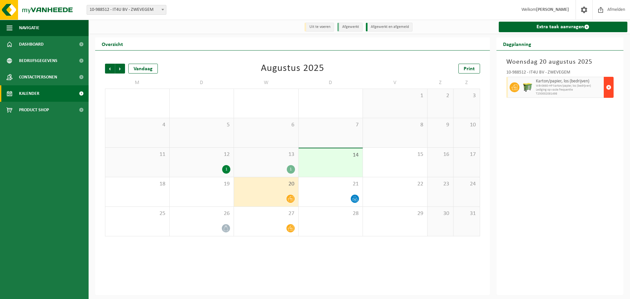  I want to click on span: 31, so click(466, 214).